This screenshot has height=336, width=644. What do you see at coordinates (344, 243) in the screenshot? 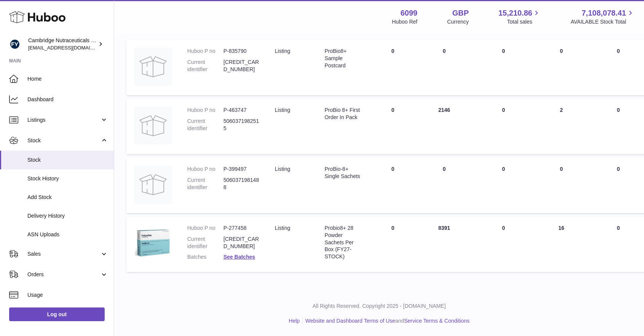
I see `div: Probio8+ 28 Powder Sachets Per Box (FY27-STOCK)` at bounding box center [344, 243].